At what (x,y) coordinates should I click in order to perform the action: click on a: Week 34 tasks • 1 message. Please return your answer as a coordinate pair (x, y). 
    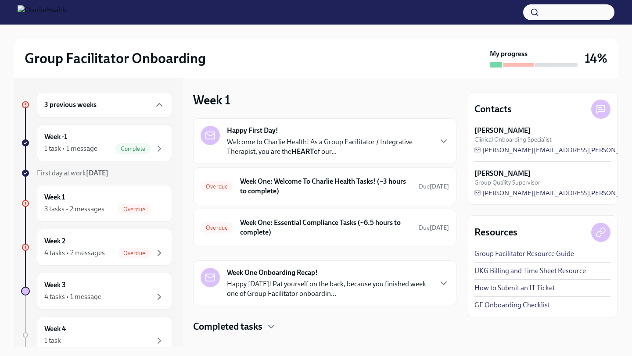
    Looking at the image, I should click on (97, 291).